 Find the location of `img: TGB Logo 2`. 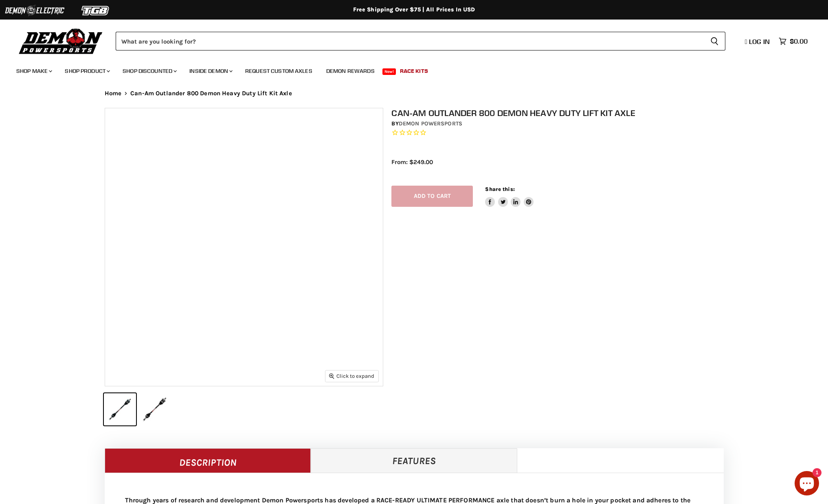

img: TGB Logo 2 is located at coordinates (96, 11).